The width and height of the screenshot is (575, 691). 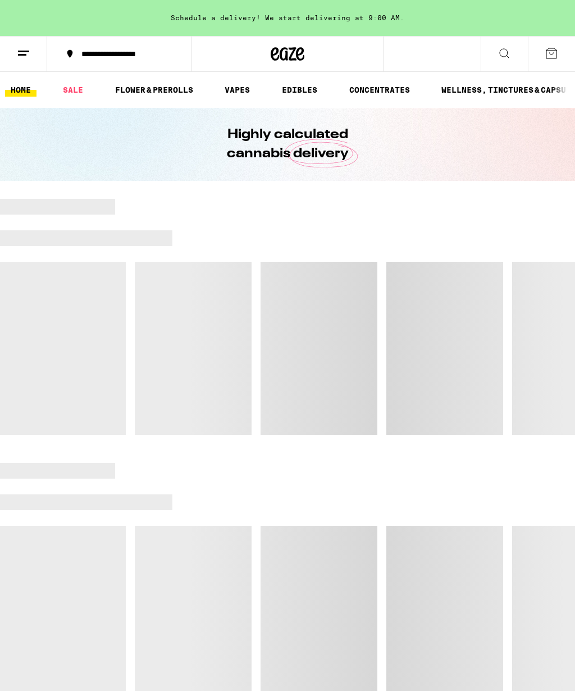 I want to click on a: HOME, so click(x=21, y=90).